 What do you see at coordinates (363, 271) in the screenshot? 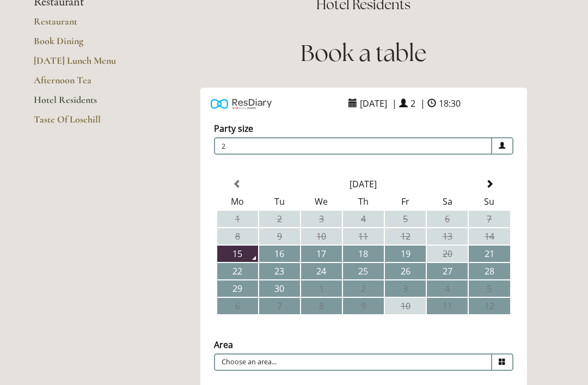
I see `td: 25` at bounding box center [363, 271].